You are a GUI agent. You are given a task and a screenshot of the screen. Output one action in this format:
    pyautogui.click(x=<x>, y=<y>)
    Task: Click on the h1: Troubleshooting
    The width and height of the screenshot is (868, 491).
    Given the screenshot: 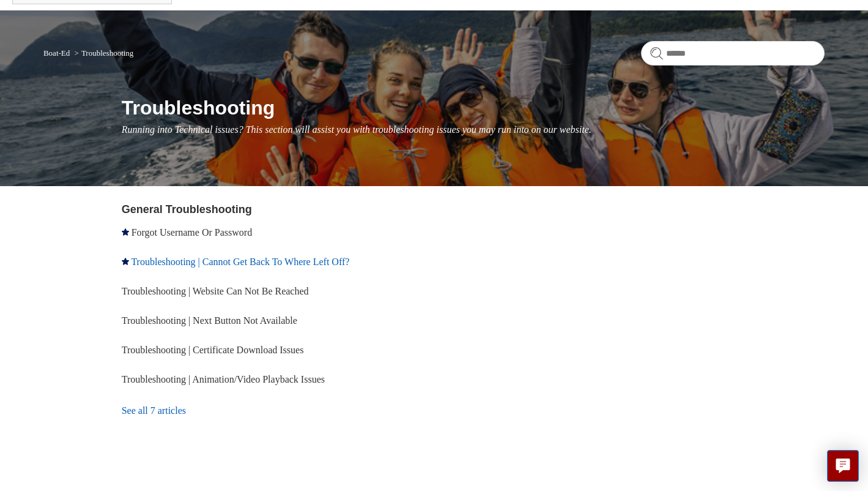 What is the action you would take?
    pyautogui.click(x=473, y=108)
    